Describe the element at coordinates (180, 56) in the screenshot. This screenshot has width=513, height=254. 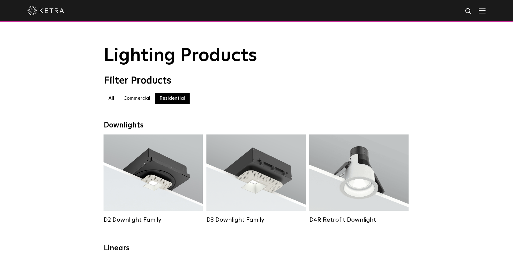
I see `span: Lighting Products` at that location.